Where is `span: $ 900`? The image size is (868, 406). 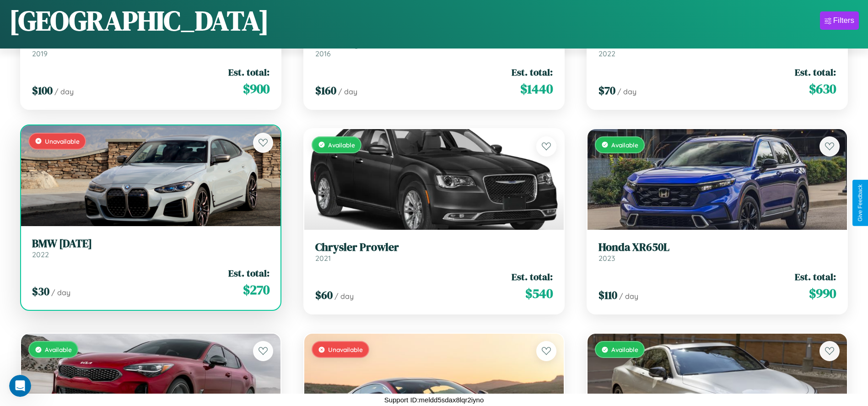
span: $ 900 is located at coordinates (256, 89).